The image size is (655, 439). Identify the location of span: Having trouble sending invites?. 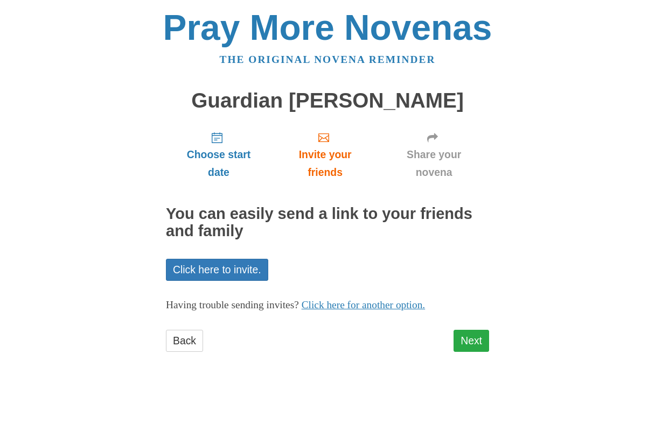
(232, 305).